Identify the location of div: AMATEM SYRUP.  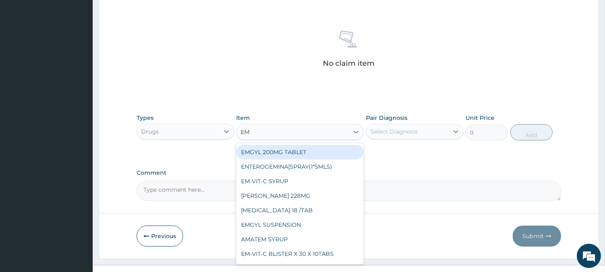
(300, 239).